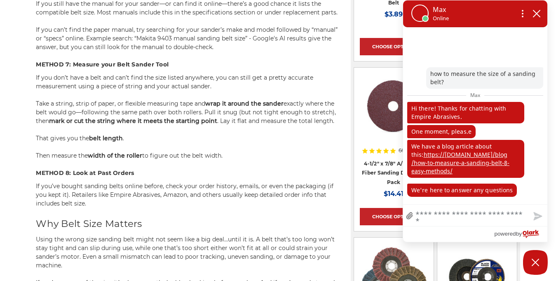  What do you see at coordinates (535, 262) in the screenshot?
I see `button: Close Chatbox` at bounding box center [535, 262].